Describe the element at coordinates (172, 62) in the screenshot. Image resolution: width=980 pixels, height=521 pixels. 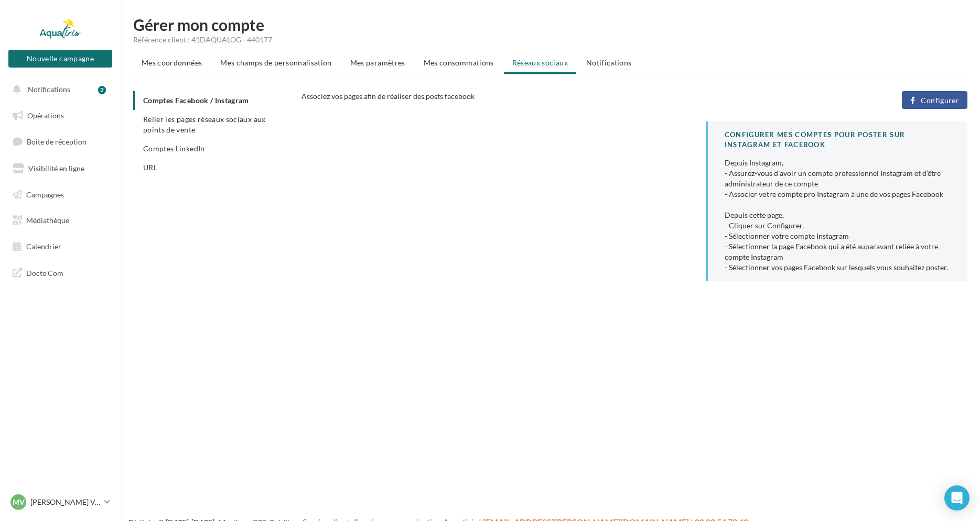
I see `span: Mes coordonnées` at that location.